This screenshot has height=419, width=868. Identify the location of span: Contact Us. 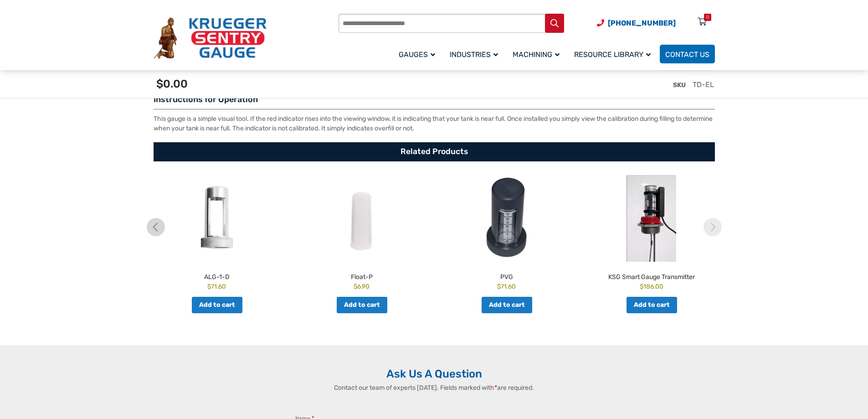
(687, 54).